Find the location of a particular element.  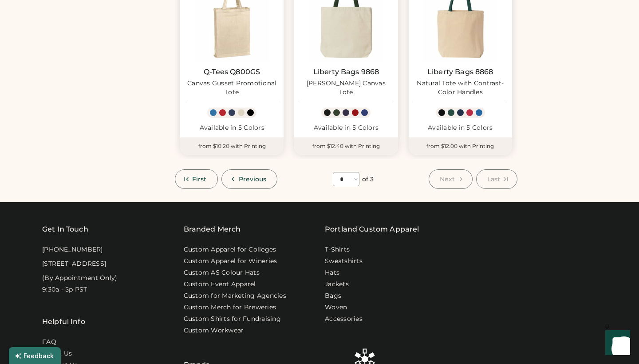

a: Jackets is located at coordinates (337, 284).